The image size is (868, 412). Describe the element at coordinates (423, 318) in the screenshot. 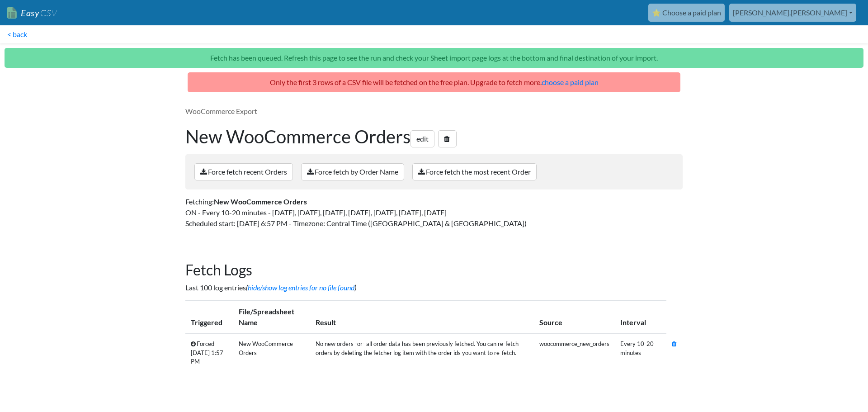

I see `th: Result` at that location.